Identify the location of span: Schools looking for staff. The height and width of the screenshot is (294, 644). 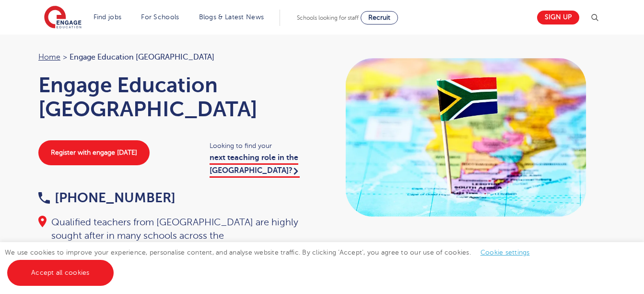
(327, 18).